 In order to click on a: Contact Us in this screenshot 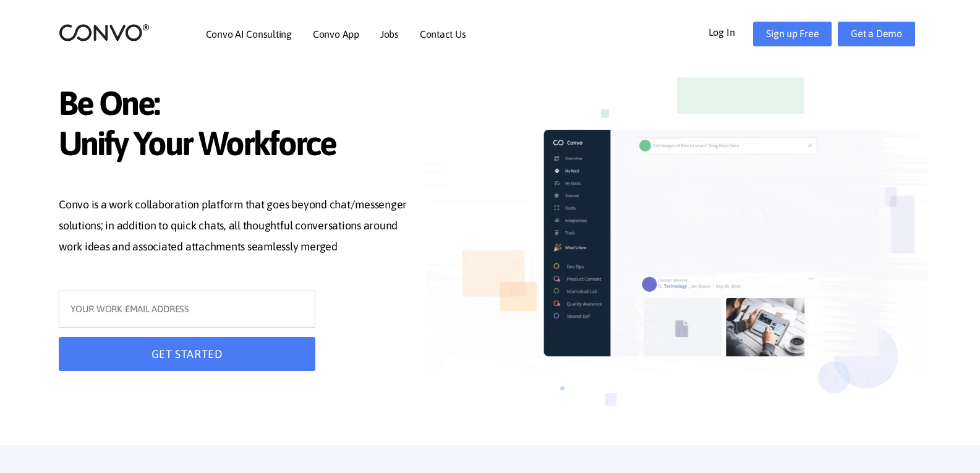, I will do `click(443, 34)`.